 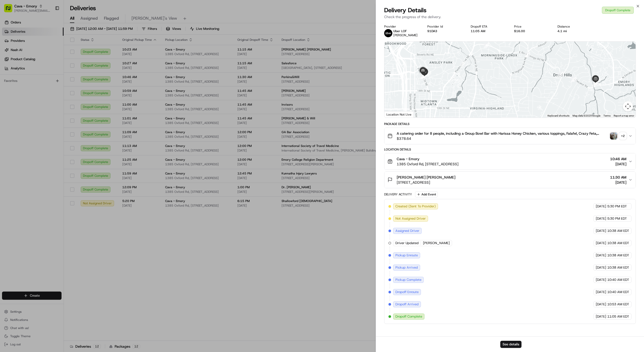 What do you see at coordinates (618, 177) in the screenshot?
I see `span: 11:30 AM` at bounding box center [618, 177].